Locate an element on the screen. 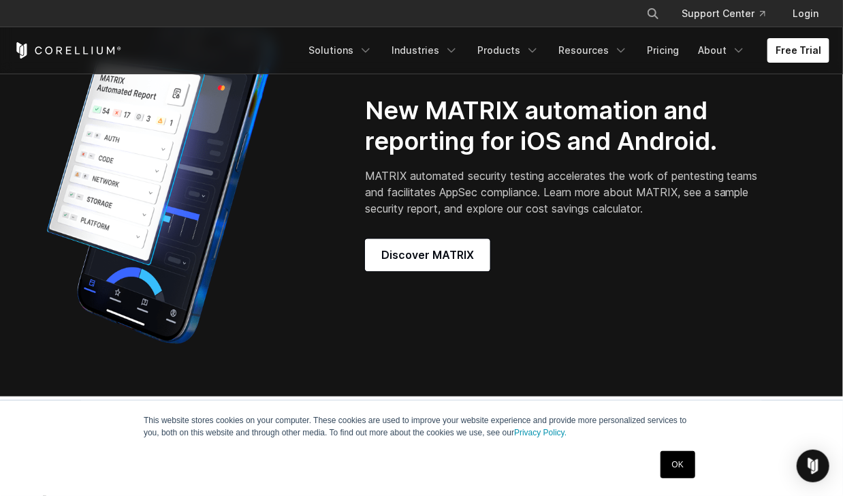  a: Login is located at coordinates (805, 14).